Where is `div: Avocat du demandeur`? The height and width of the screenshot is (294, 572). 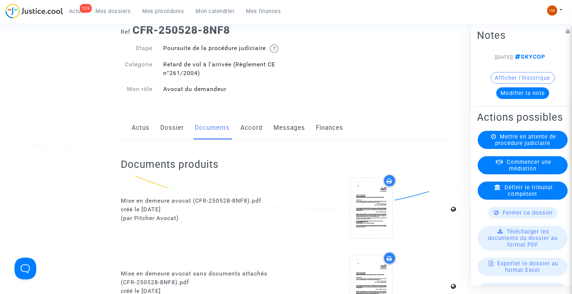
div: Avocat du demandeur is located at coordinates (222, 89).